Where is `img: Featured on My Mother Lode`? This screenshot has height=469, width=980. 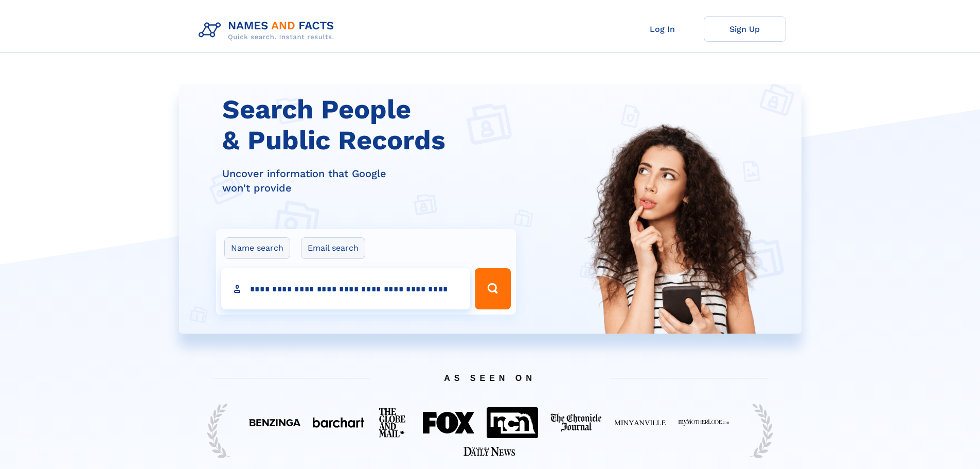 img: Featured on My Mother Lode is located at coordinates (704, 423).